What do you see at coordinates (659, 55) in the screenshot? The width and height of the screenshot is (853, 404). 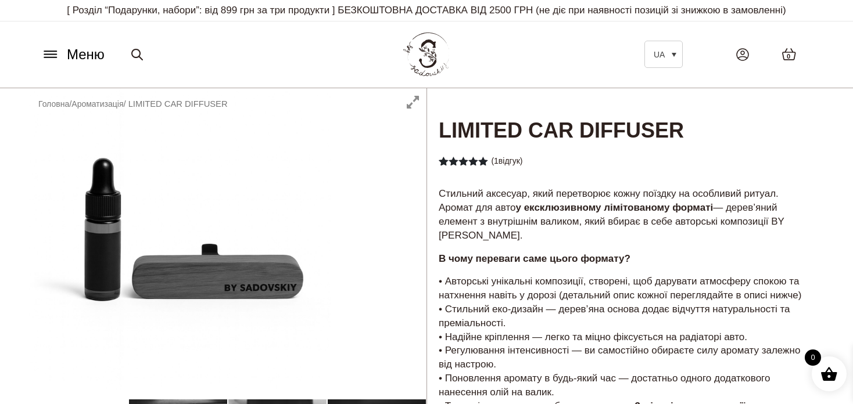 I see `span: UA` at bounding box center [659, 55].